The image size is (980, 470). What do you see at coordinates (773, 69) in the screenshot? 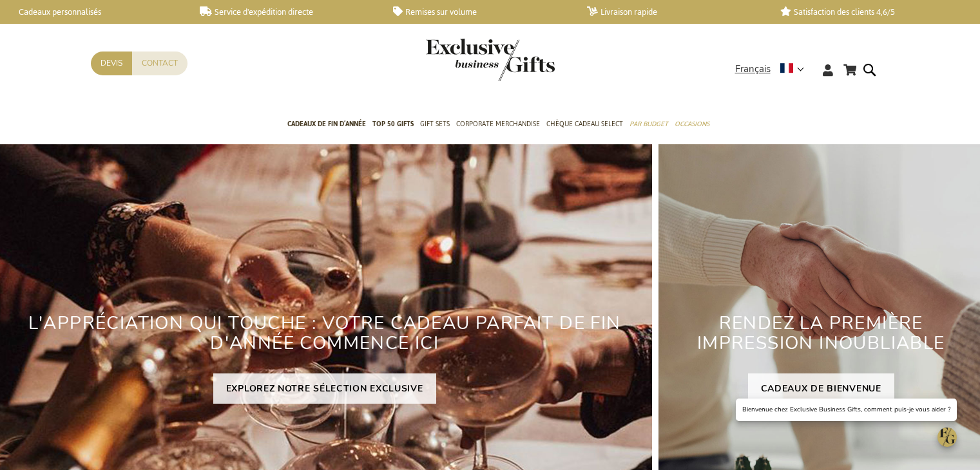
I see `div: Français` at bounding box center [773, 69].